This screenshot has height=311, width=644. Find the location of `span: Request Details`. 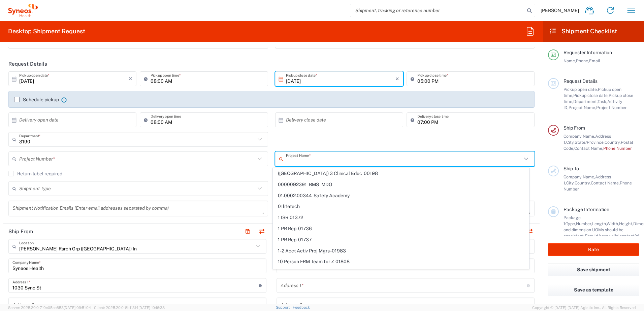

span: Request Details is located at coordinates (580, 81).